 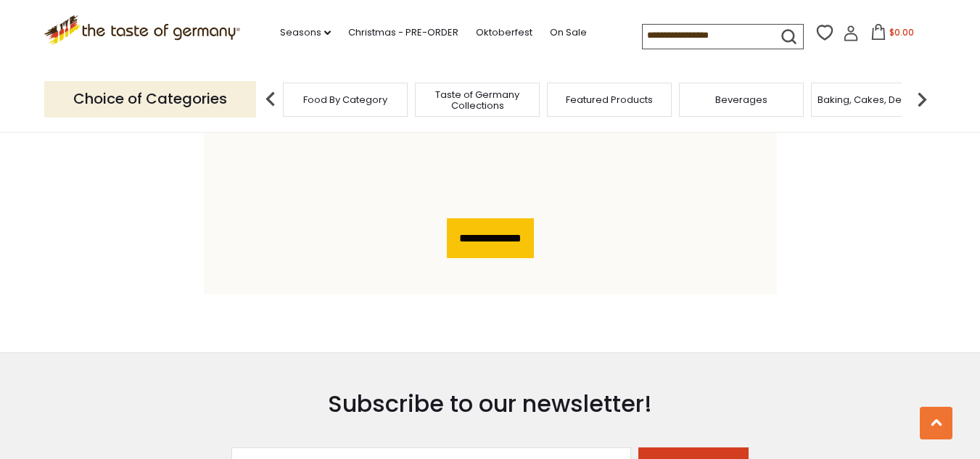 What do you see at coordinates (151, 99) in the screenshot?
I see `p: Choice of Categories` at bounding box center [151, 99].